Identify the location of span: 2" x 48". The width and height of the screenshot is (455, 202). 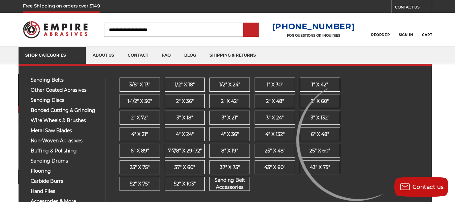
(275, 101).